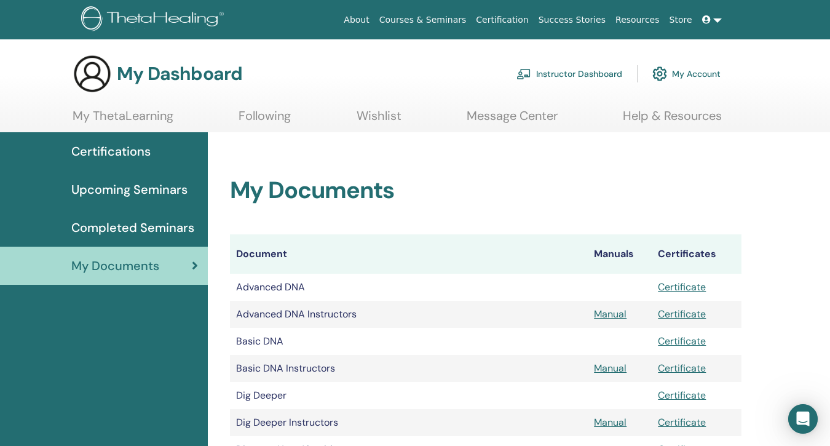 Image resolution: width=830 pixels, height=446 pixels. What do you see at coordinates (123, 120) in the screenshot?
I see `a: My ThetaLearning` at bounding box center [123, 120].